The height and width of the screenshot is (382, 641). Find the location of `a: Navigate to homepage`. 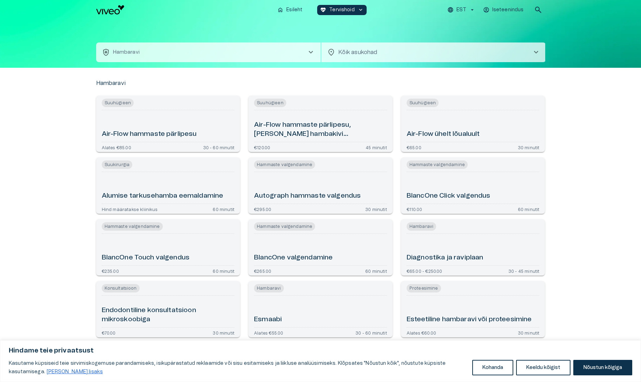

a: Navigate to homepage is located at coordinates (184, 10).